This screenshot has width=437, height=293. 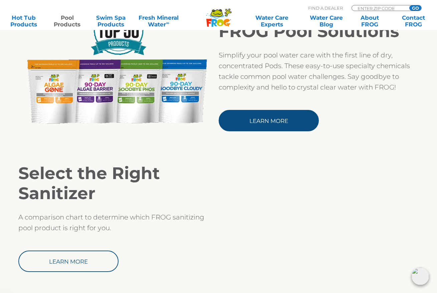 I want to click on a: Hot TubProducts, so click(x=24, y=21).